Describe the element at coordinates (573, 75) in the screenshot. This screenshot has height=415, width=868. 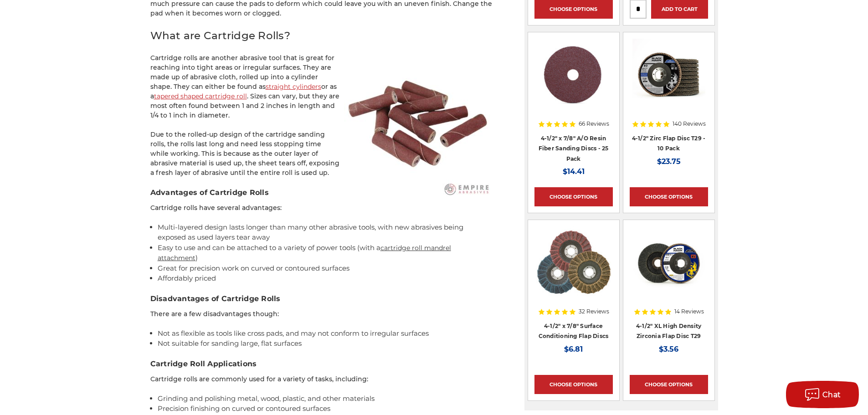
I see `img: 4.5 inch resin fiber disc` at that location.